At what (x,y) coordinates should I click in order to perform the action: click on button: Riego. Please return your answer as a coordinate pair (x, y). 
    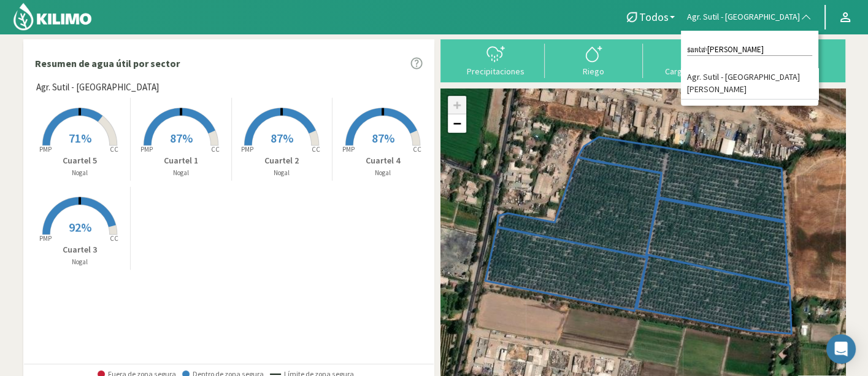
    Looking at the image, I should click on (594, 60).